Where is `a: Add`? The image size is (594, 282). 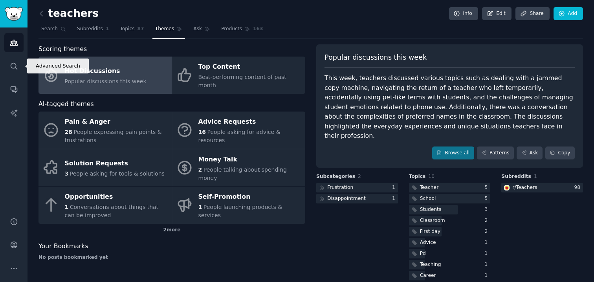 a: Add is located at coordinates (568, 14).